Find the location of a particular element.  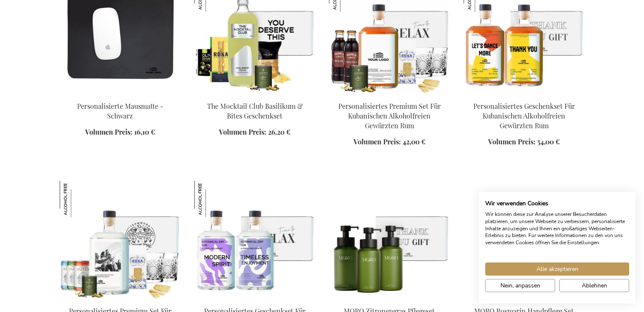

span: Nein, anpassen is located at coordinates (520, 285).